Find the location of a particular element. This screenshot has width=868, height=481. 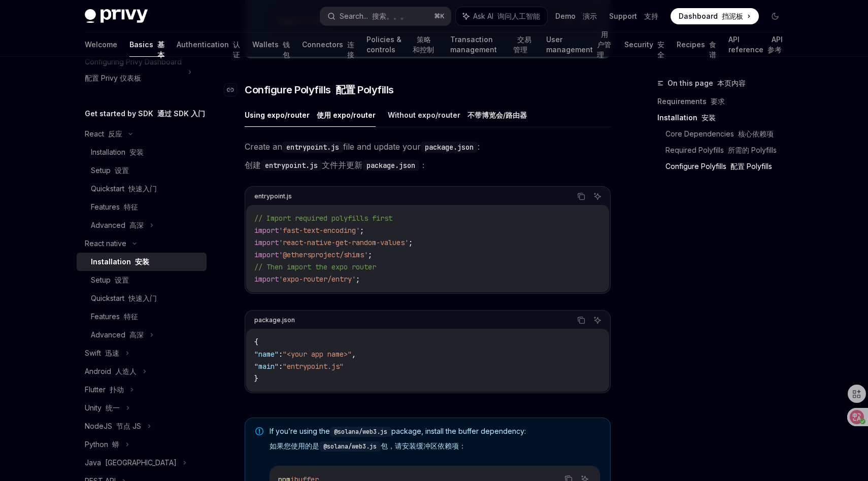

span: ⌘ K is located at coordinates (439, 16).